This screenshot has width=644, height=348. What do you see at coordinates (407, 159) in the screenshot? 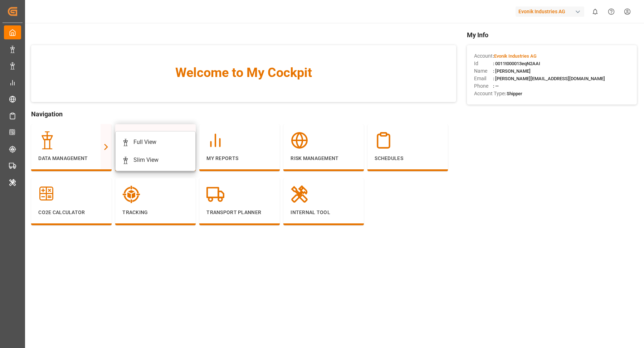
I see `p: Schedules` at bounding box center [407, 159].